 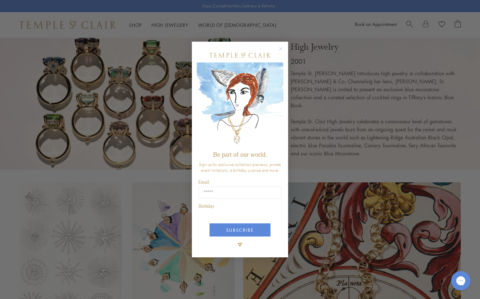 What do you see at coordinates (206, 206) in the screenshot?
I see `span: Birthday` at bounding box center [206, 206].